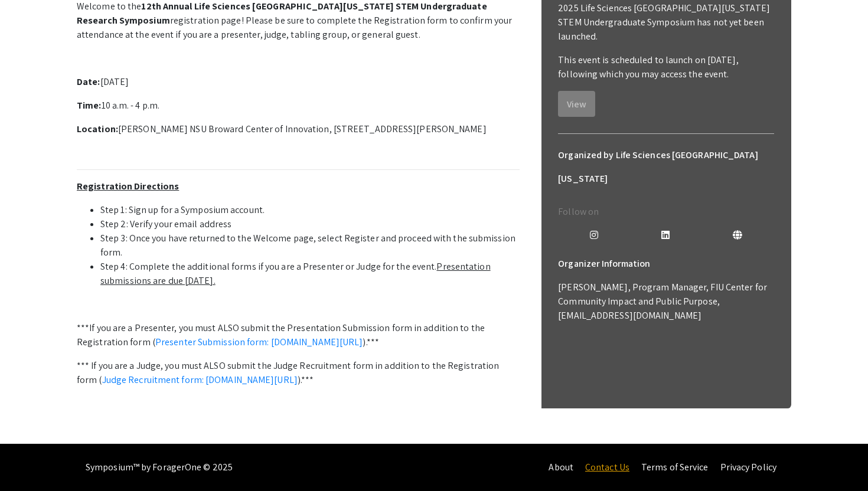  I want to click on h6: Organizer Information, so click(667, 264).